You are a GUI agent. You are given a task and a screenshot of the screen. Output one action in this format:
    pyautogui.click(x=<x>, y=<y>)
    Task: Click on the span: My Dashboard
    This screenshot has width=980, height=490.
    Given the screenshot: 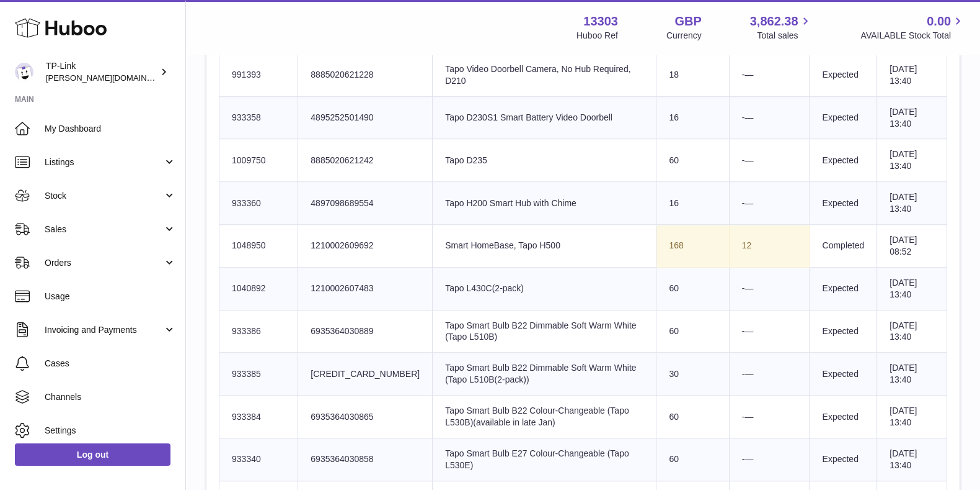 What is the action you would take?
    pyautogui.click(x=110, y=129)
    